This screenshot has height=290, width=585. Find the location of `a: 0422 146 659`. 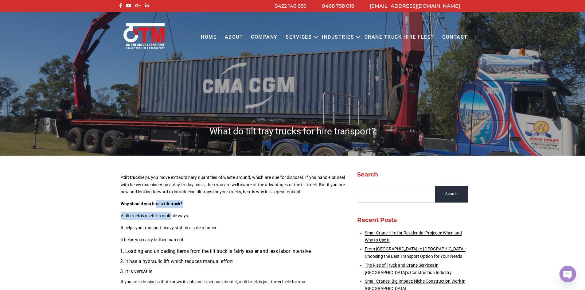

a: 0422 146 659 is located at coordinates (291, 6).